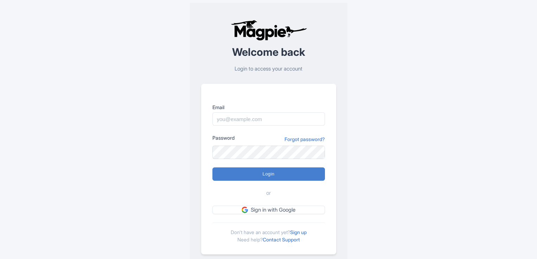 The image size is (537, 259). I want to click on span: or, so click(268, 193).